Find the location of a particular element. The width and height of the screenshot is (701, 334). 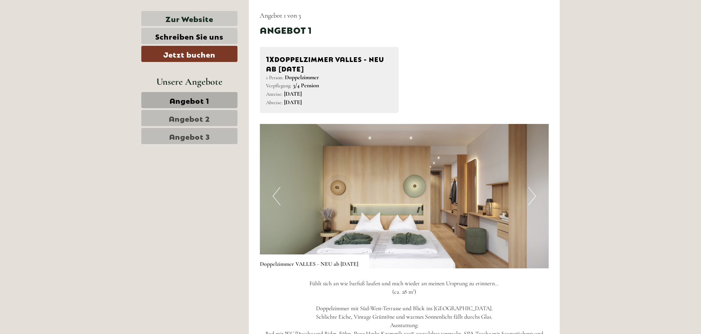

img: image is located at coordinates (404, 196).